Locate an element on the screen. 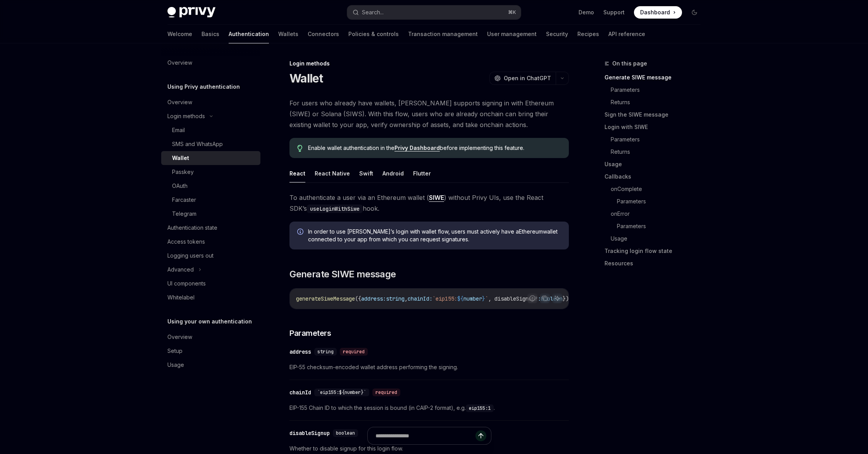  a: Resources is located at coordinates (656, 264).